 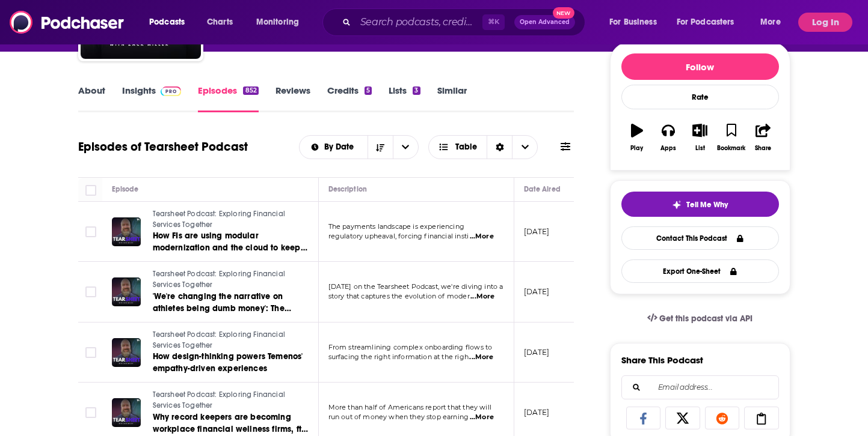 What do you see at coordinates (700, 271) in the screenshot?
I see `button: Export One-Sheet` at bounding box center [700, 271].